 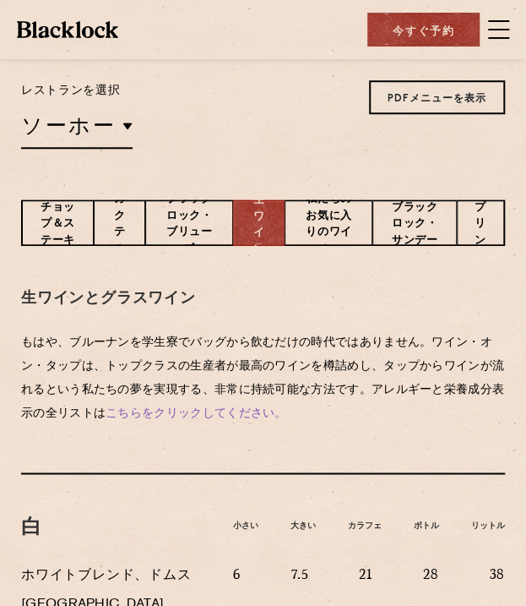 What do you see at coordinates (481, 224) in the screenshot?
I see `font: プリン` at bounding box center [481, 224].